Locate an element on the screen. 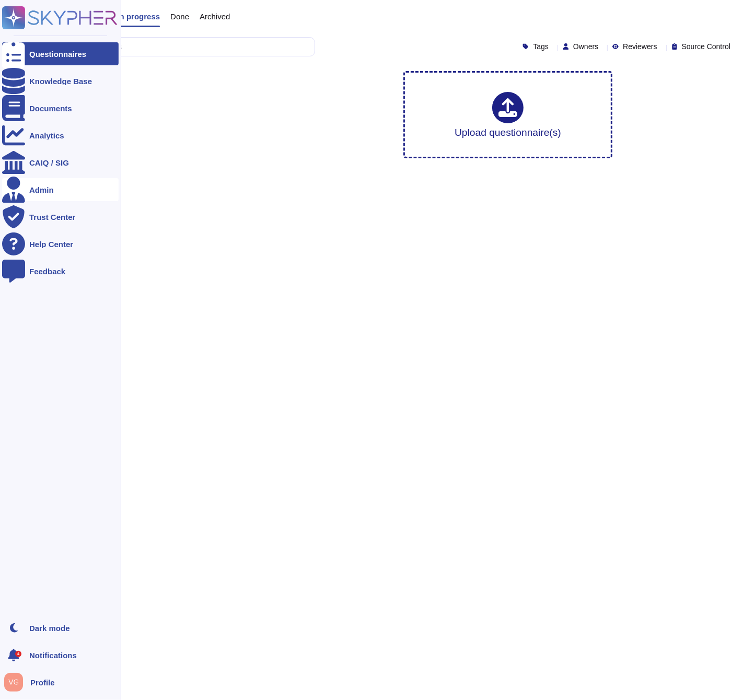 Image resolution: width=743 pixels, height=700 pixels. a: Questionnaires is located at coordinates (60, 54).